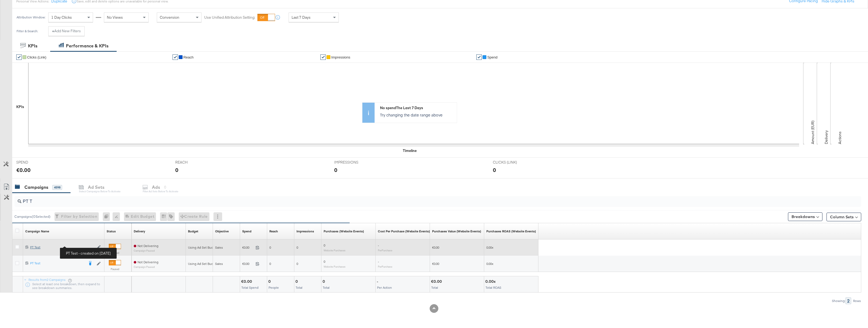  What do you see at coordinates (57, 187) in the screenshot?
I see `div: 4598` at bounding box center [57, 187].